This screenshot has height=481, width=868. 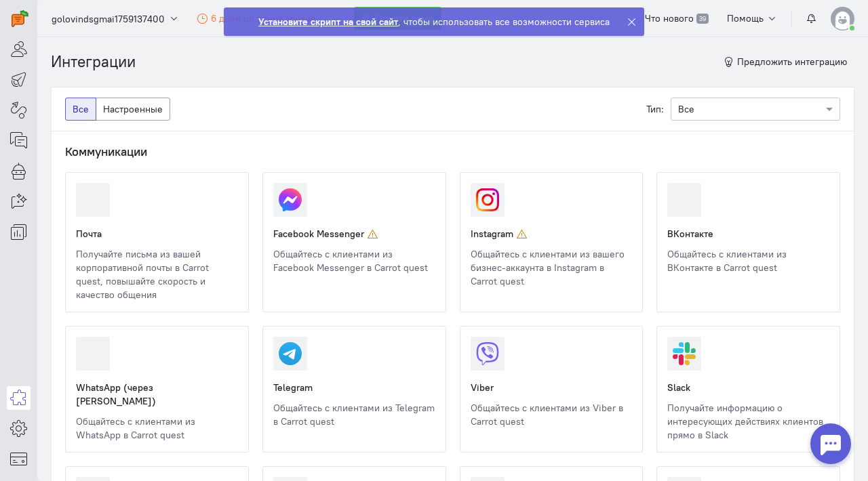 What do you see at coordinates (434, 22) in the screenshot?
I see `div: , чтобы использовать все возможности сервиса` at bounding box center [434, 22].